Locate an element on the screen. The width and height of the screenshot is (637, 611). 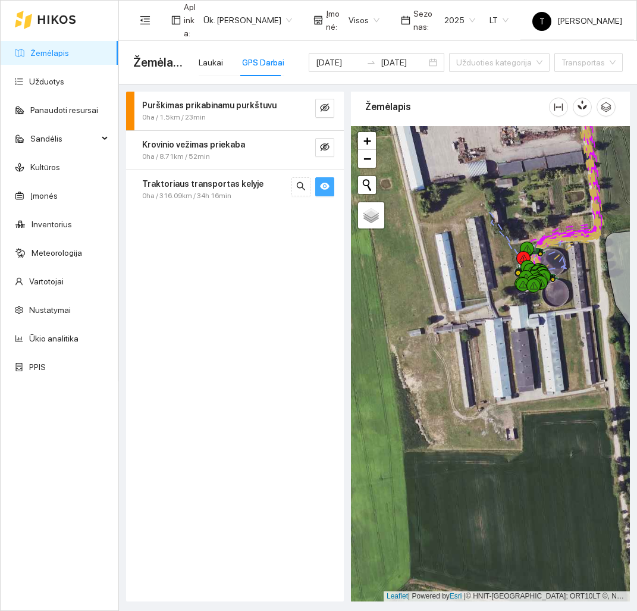
span: Sandėlis is located at coordinates (64, 139).